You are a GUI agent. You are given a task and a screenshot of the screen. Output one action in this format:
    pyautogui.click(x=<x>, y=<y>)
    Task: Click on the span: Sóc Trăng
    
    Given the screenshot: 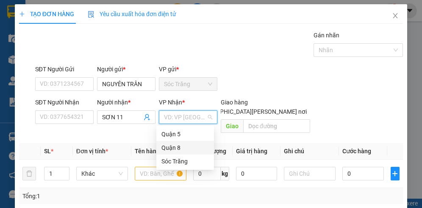 What is the action you would take?
    pyautogui.click(x=188, y=84)
    